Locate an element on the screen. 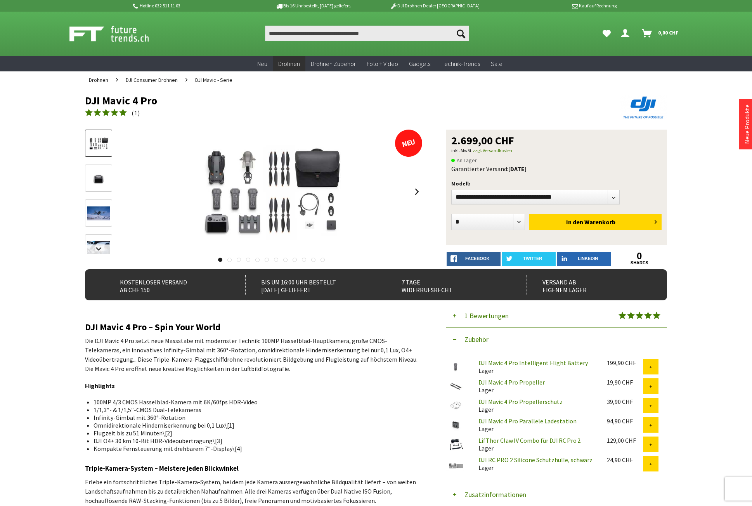 The image size is (752, 506). a: Warenkorb is located at coordinates (660, 33).